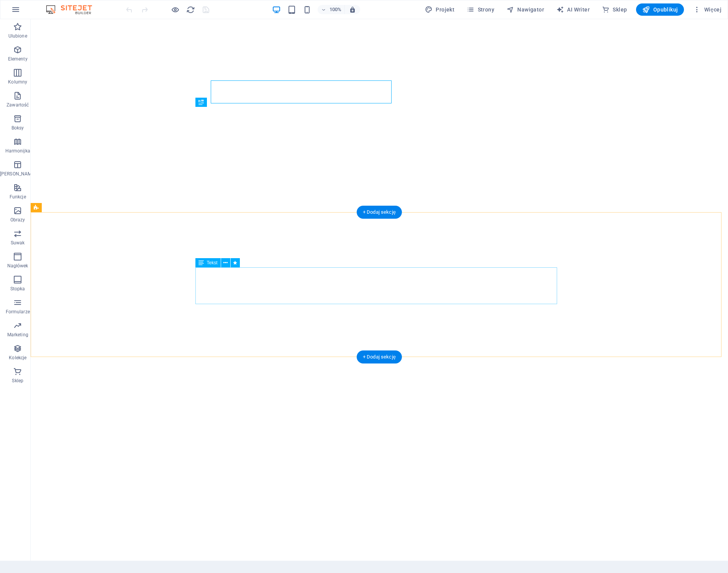 The width and height of the screenshot is (728, 573). What do you see at coordinates (191, 10) in the screenshot?
I see `button: reload` at bounding box center [191, 10].